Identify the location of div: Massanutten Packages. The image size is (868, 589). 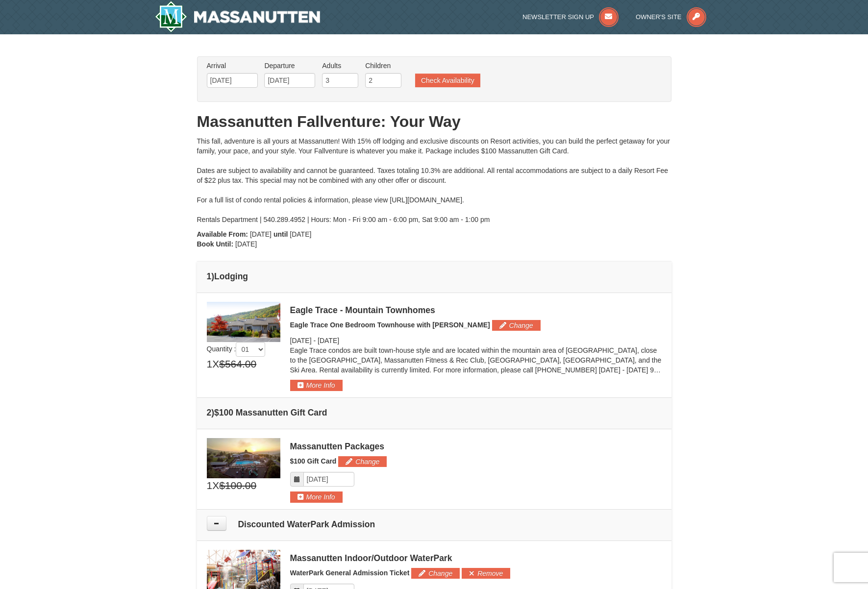
(476, 446).